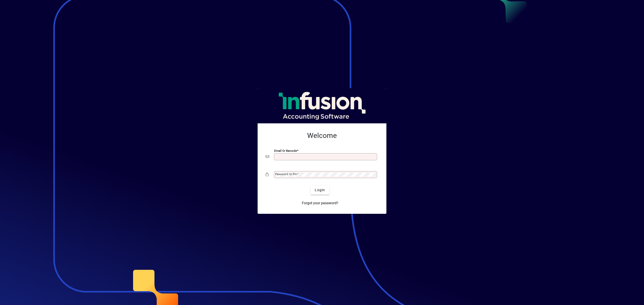 The width and height of the screenshot is (644, 305). I want to click on button: Login, so click(320, 190).